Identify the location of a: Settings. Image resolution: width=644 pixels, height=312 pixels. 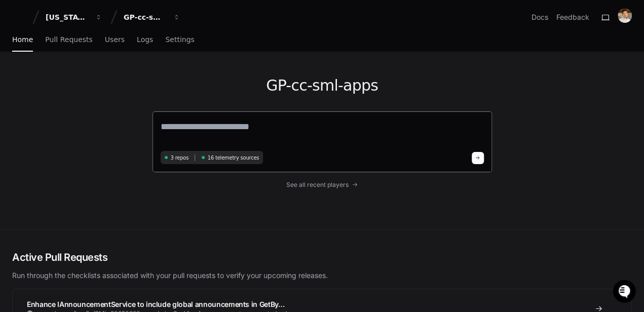
(180, 40).